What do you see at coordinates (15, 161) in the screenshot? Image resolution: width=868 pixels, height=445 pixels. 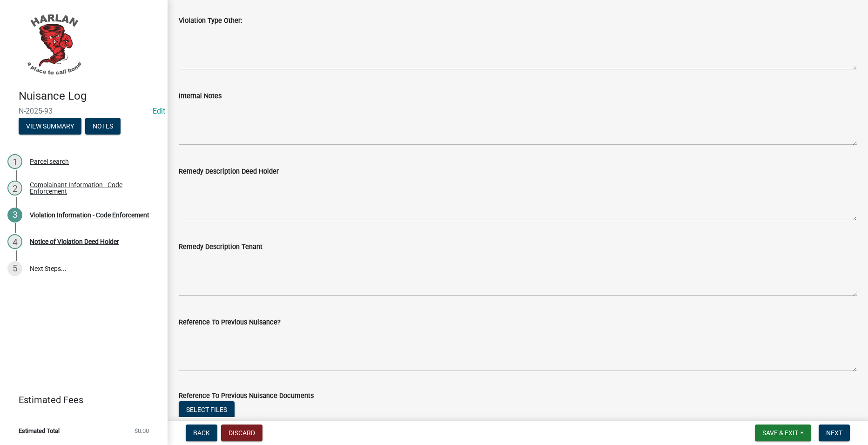 I see `div: 1` at bounding box center [15, 161].